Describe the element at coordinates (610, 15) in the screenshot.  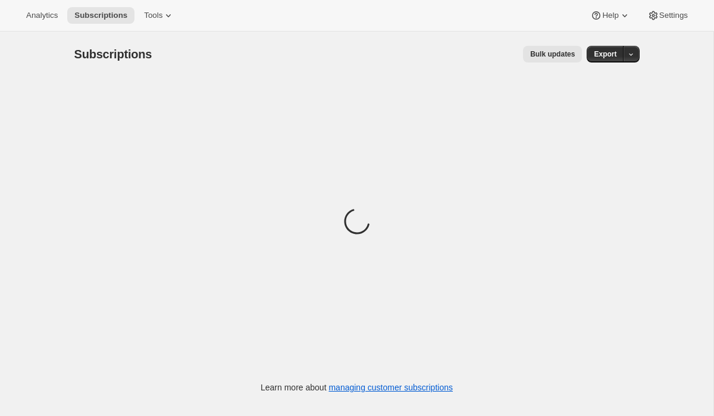
I see `span: Help` at that location.